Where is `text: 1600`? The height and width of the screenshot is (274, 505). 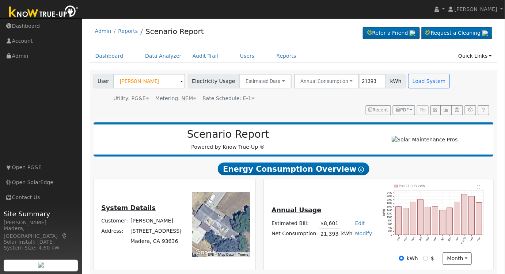 text: 1600 is located at coordinates (389, 206).